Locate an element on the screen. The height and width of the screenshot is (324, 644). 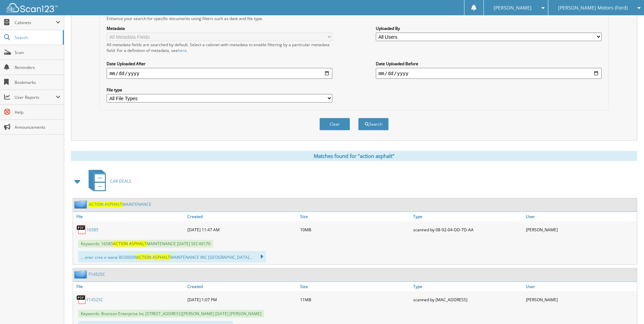
label: Uploaded By is located at coordinates (488, 28).